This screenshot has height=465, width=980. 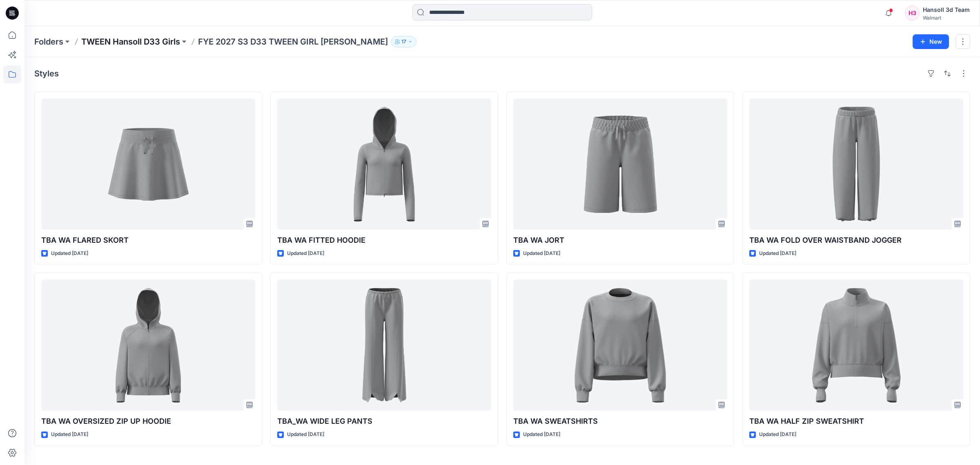 I want to click on p: TBA WA FLARED SKORT, so click(x=148, y=241).